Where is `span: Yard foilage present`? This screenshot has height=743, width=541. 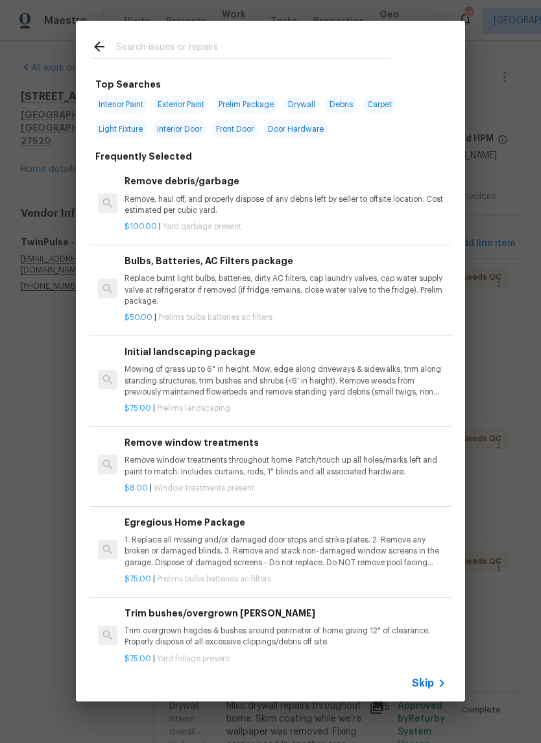 span: Yard foilage present is located at coordinates (193, 658).